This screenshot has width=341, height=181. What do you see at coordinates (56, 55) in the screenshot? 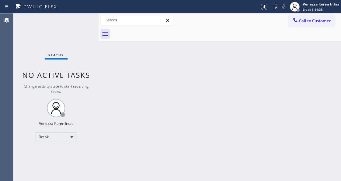
I see `span: Status` at bounding box center [56, 55].